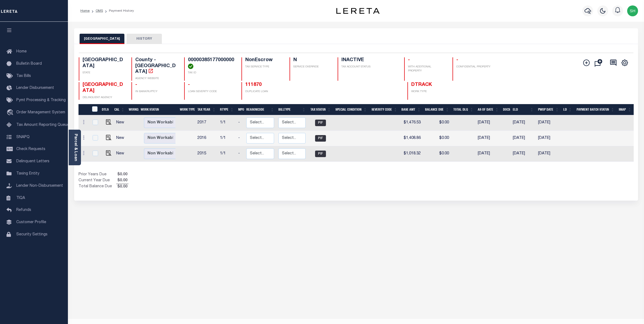 The height and width of the screenshot is (324, 644). What do you see at coordinates (290, 92) in the screenshot?
I see `p: DUPLICATE LOAN` at bounding box center [290, 92].